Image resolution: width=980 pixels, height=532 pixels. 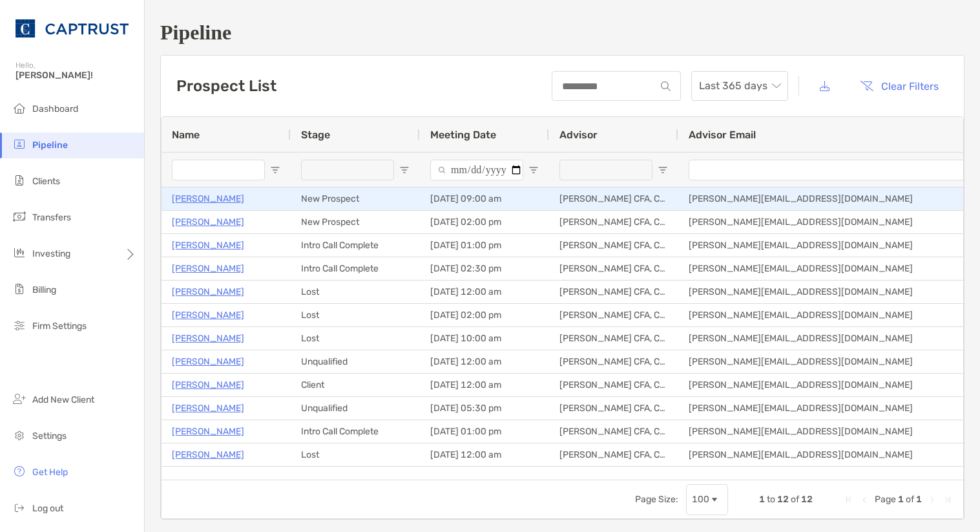 I want to click on div: 100, so click(x=700, y=499).